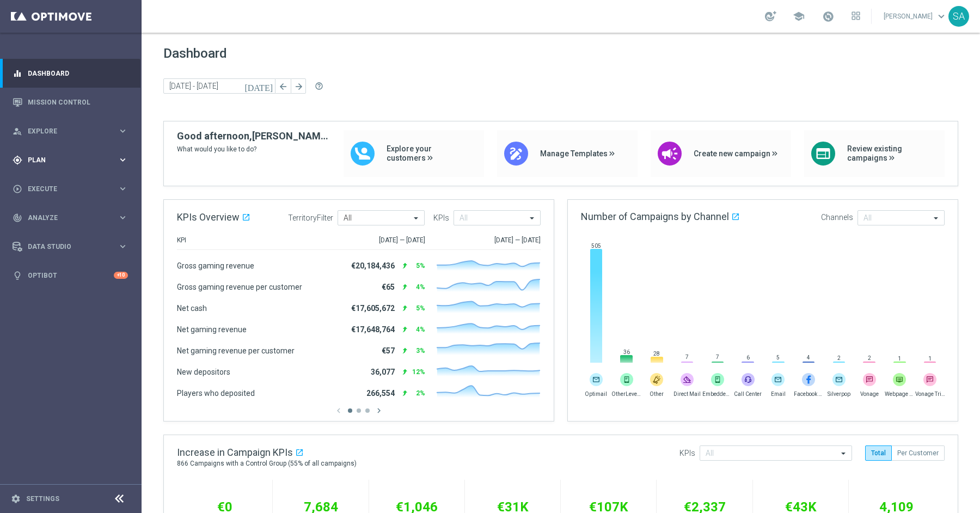  Describe the element at coordinates (15, 499) in the screenshot. I see `i: settings` at that location.